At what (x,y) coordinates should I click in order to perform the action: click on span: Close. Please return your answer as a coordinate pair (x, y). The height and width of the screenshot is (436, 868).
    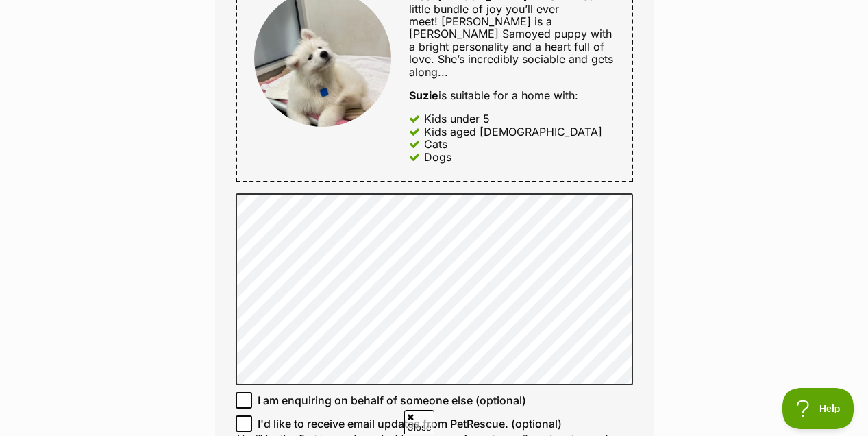
    Looking at the image, I should click on (419, 422).